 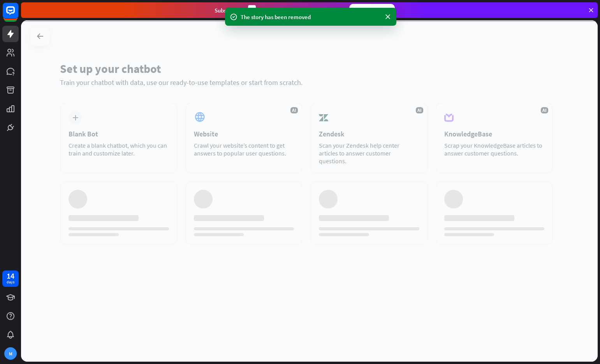 I want to click on a: 14 days, so click(x=10, y=278).